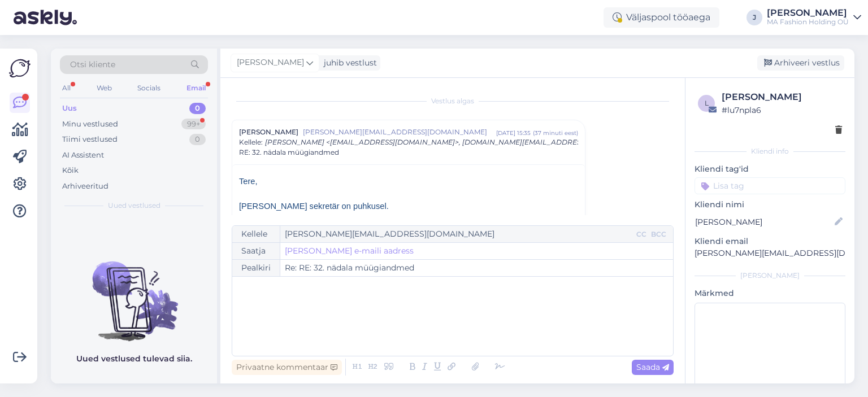 This screenshot has width=868, height=397. I want to click on div: MA Fashion Holding OÜ, so click(808, 22).